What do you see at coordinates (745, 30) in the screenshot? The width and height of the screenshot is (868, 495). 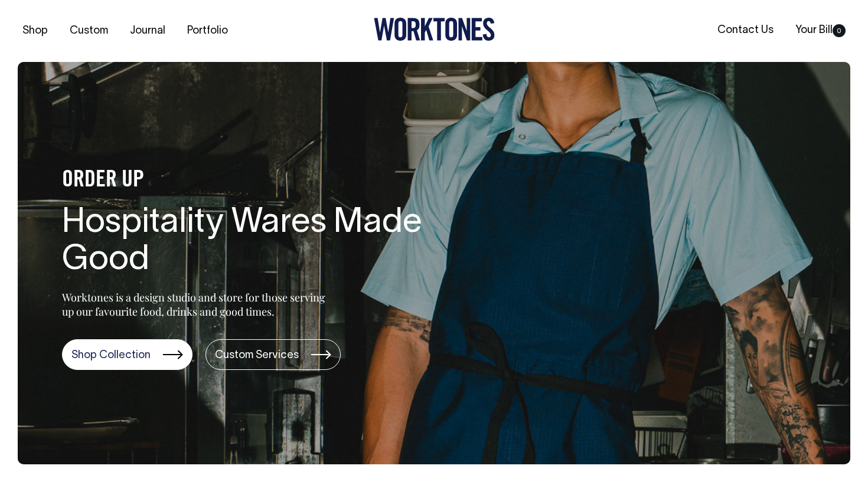 I see `a: Contact Us` at bounding box center [745, 30].